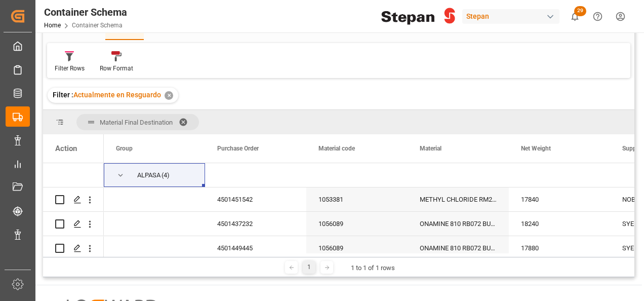 The width and height of the screenshot is (644, 301). Describe the element at coordinates (597, 16) in the screenshot. I see `button: Help Center` at that location.